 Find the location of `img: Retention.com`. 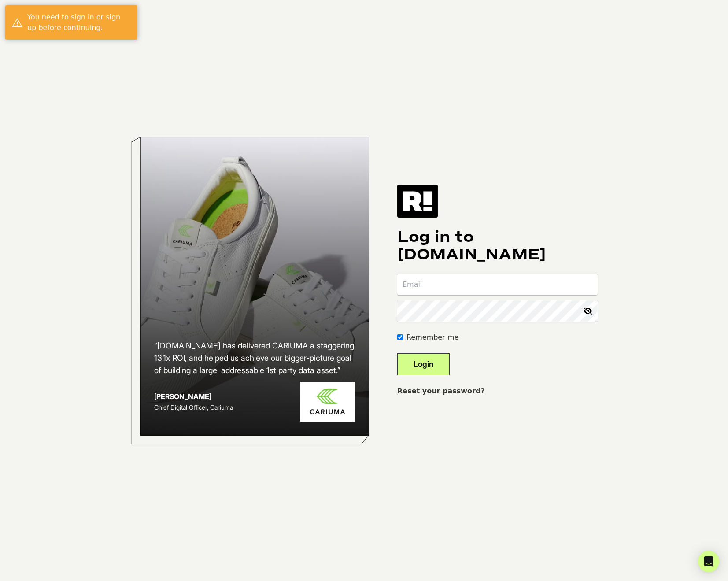

img: Retention.com is located at coordinates (418, 200).